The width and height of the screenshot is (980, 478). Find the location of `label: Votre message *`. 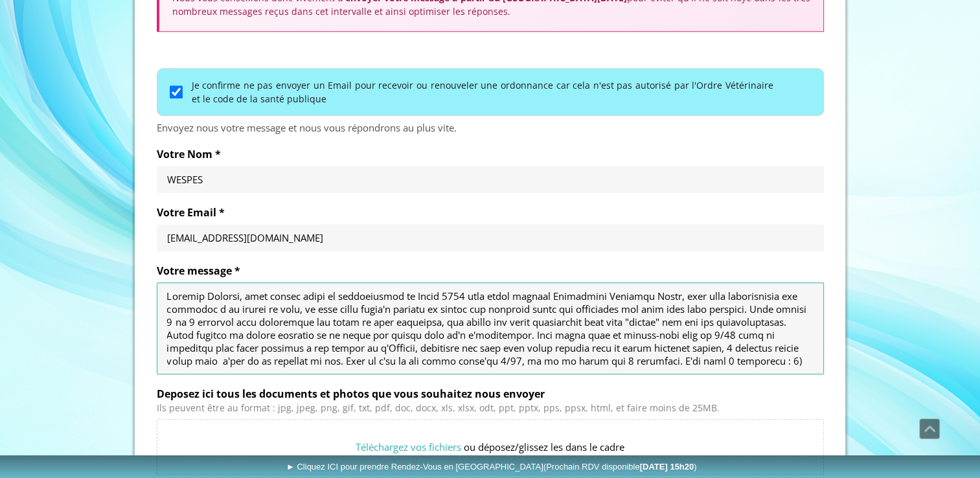

label: Votre message * is located at coordinates (490, 271).